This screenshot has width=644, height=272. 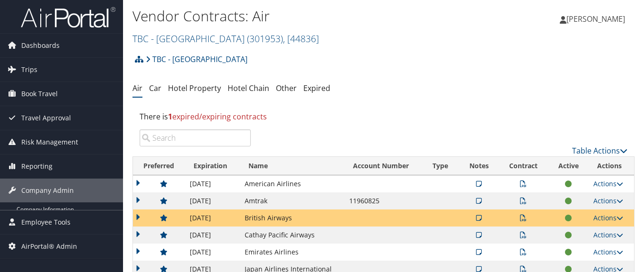 What do you see at coordinates (301, 38) in the screenshot?
I see `span: , [ 44836 ]` at bounding box center [301, 38].